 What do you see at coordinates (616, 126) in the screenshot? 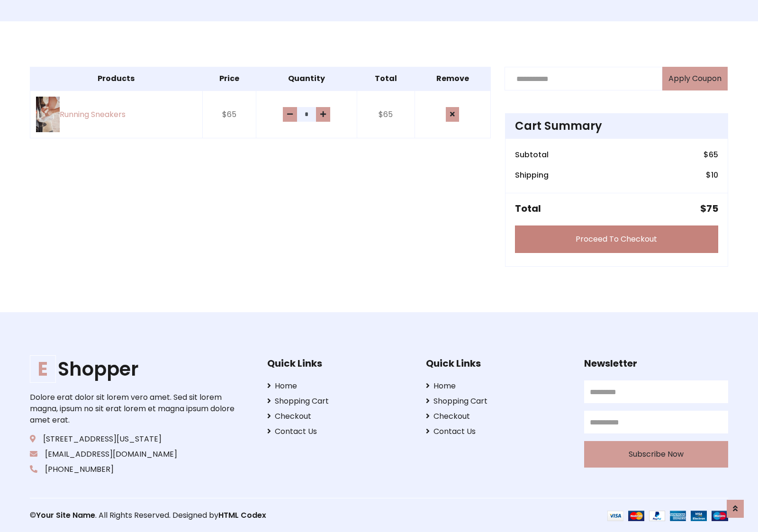
I see `h4: Cart Summary` at bounding box center [616, 126].